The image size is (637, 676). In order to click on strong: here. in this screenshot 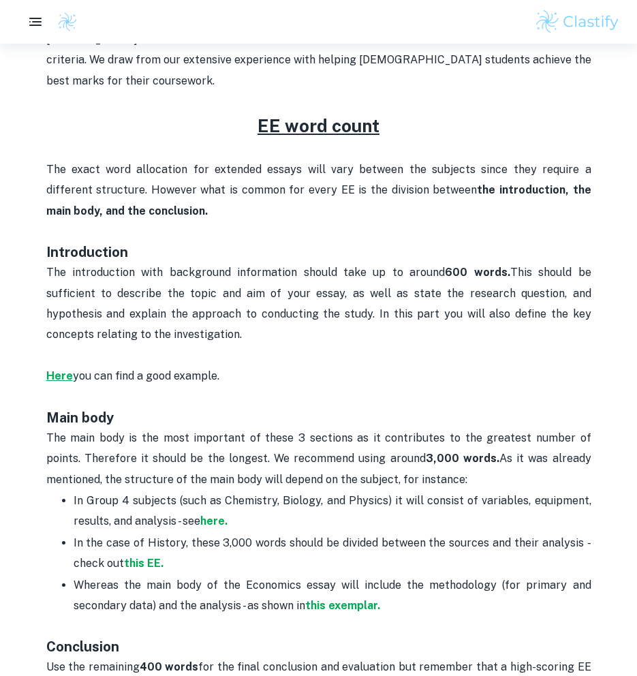, I will do `click(214, 521)`.